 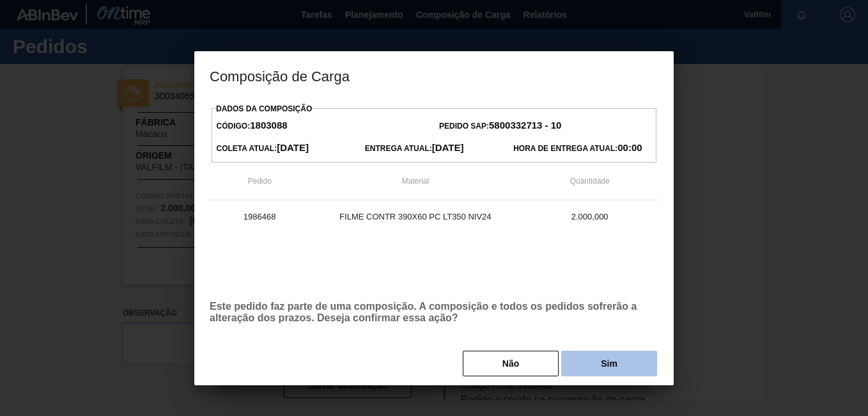 I want to click on span: Código:, so click(x=252, y=126).